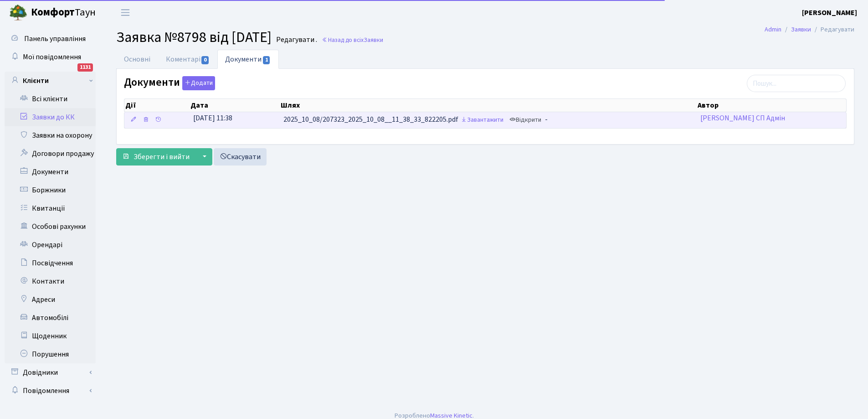 The width and height of the screenshot is (868, 419). Describe the element at coordinates (50, 391) in the screenshot. I see `a: Повідомлення` at that location.